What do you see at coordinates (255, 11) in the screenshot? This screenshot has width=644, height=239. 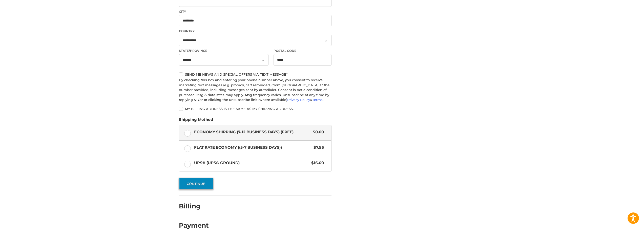 I see `label: City` at bounding box center [255, 11].